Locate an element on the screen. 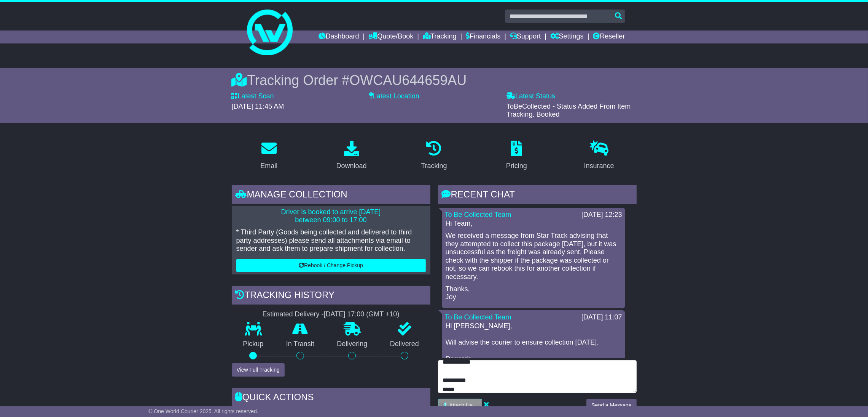 The width and height of the screenshot is (868, 417). a: Support is located at coordinates (525, 37).